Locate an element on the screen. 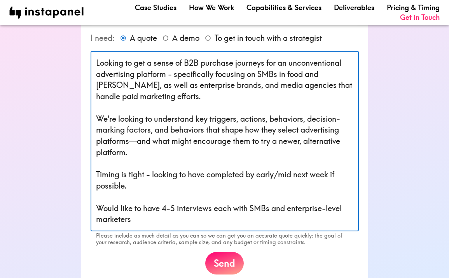  a: Get in Touch is located at coordinates (420, 17).